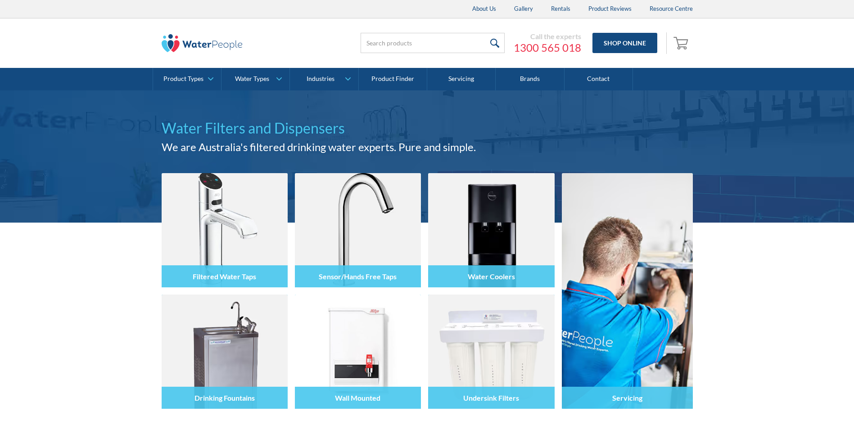 The image size is (854, 429). What do you see at coordinates (358, 352) in the screenshot?
I see `img: Wall Mounted` at bounding box center [358, 352].